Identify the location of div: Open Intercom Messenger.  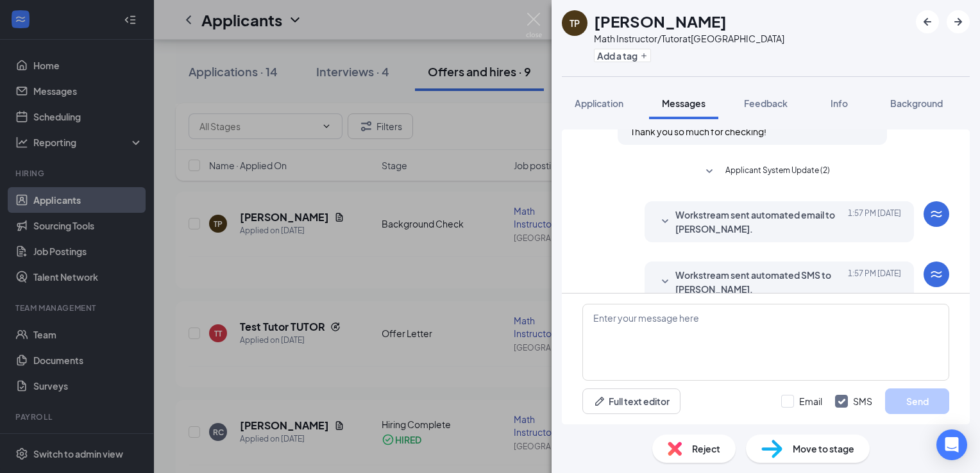
(952, 445).